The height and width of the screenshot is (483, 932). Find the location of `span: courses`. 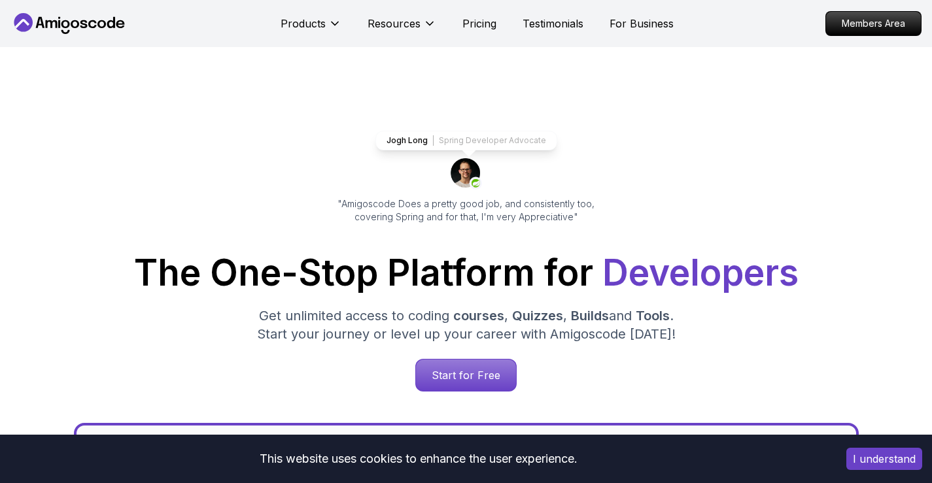

span: courses is located at coordinates (479, 316).